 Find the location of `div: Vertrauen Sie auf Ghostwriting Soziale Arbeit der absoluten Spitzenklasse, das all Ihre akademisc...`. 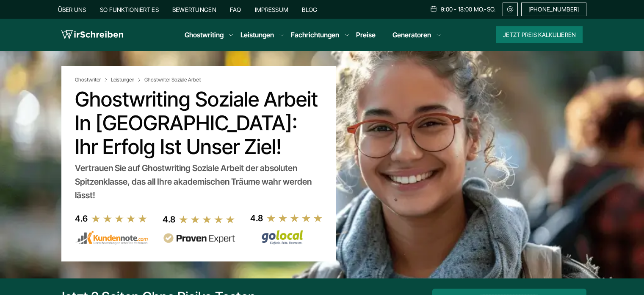

div: Vertrauen Sie auf Ghostwriting Soziale Arbeit der absoluten Spitzenklasse, das all Ihre akademisc... is located at coordinates (199, 181).